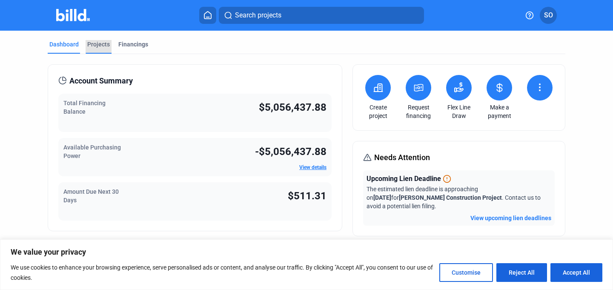 This screenshot has width=613, height=290. I want to click on button: View upcoming lien deadlines, so click(511, 218).